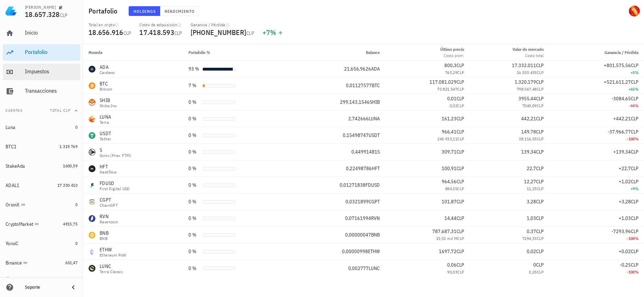 Image resolution: width=644 pixels, height=297 pixels. What do you see at coordinates (523, 65) in the screenshot?
I see `span: 17.332.011` at bounding box center [523, 65].